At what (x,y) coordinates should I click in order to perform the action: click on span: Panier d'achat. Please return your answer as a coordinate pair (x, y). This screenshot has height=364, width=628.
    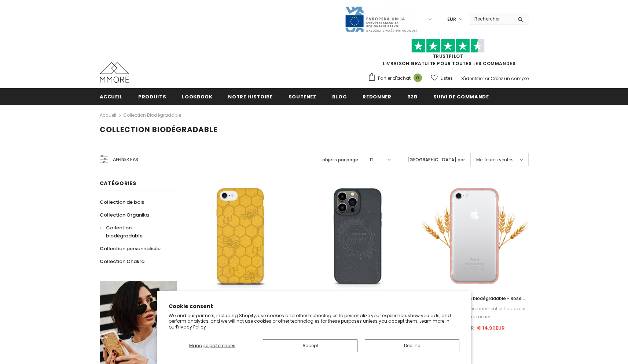
    Looking at the image, I should click on (394, 78).